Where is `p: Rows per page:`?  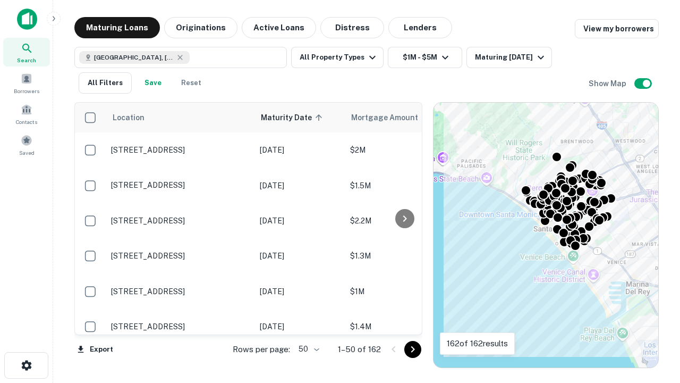 p: Rows per page: is located at coordinates (261, 349).